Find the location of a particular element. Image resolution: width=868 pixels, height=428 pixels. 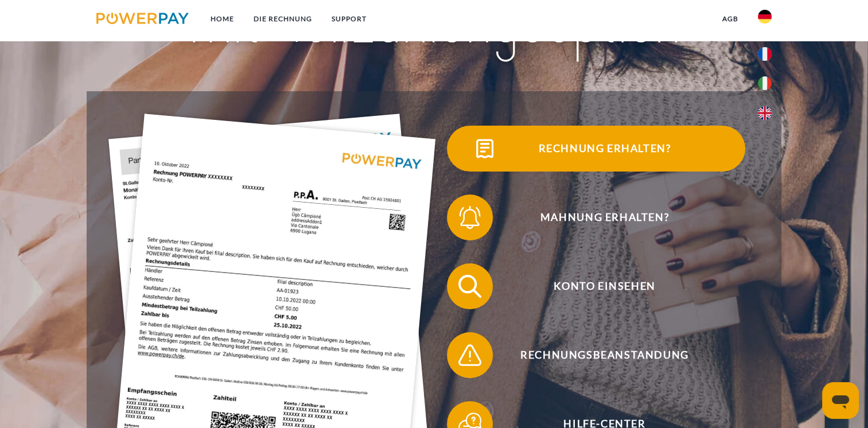

img: qb_bell.svg is located at coordinates (470, 217).